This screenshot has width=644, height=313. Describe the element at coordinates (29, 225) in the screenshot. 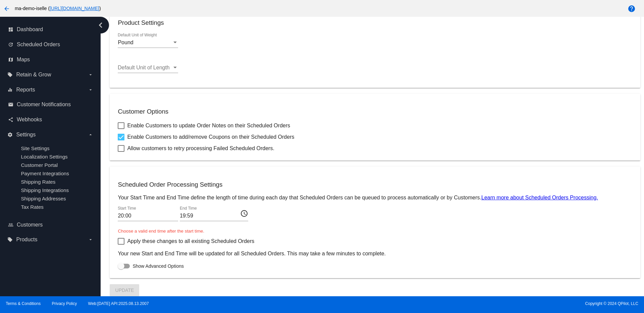

I see `span: Customers` at that location.